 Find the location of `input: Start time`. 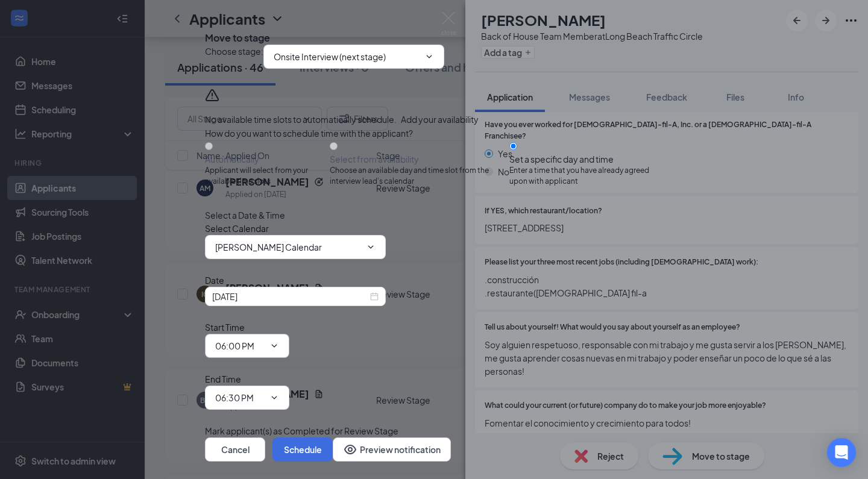

input: Start time is located at coordinates (240, 346).